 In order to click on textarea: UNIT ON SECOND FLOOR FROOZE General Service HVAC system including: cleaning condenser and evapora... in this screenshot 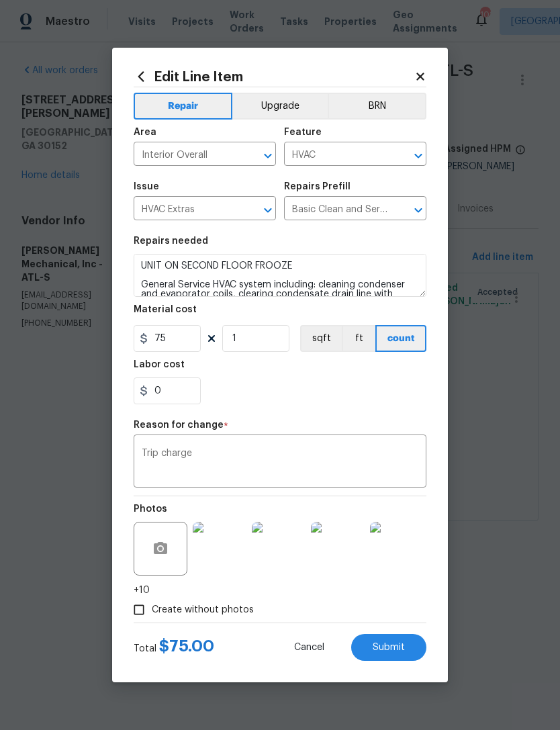, I will do `click(280, 275)`.